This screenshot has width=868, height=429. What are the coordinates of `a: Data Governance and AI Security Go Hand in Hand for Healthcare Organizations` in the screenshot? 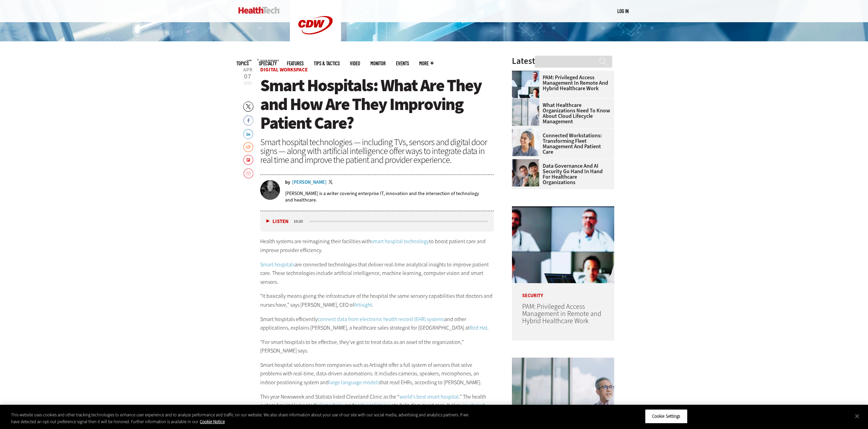 It's located at (561, 174).